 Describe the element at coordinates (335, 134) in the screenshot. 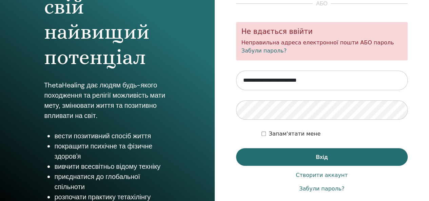

I see `div: Тримати мене автентифікованим необмежений час або доки я не вийду вручну` at that location.